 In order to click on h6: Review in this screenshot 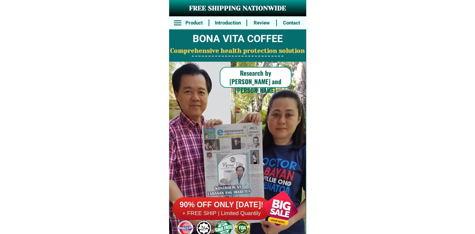, I will do `click(262, 23)`.